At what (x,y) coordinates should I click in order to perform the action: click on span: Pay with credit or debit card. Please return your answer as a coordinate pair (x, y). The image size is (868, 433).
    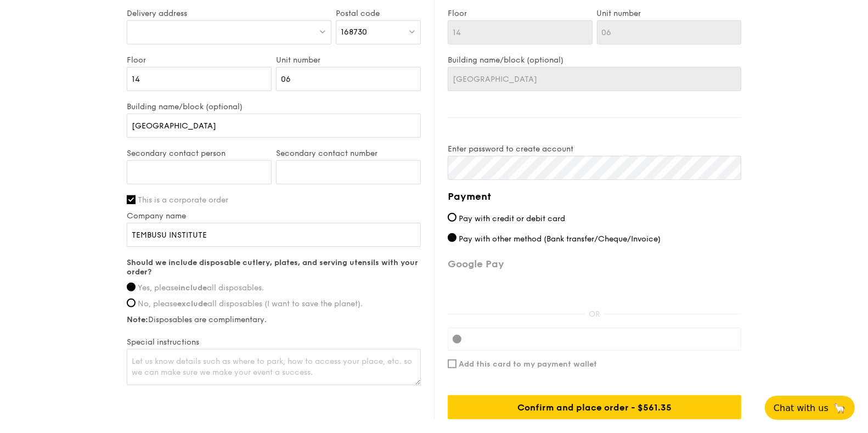
    Looking at the image, I should click on (512, 218).